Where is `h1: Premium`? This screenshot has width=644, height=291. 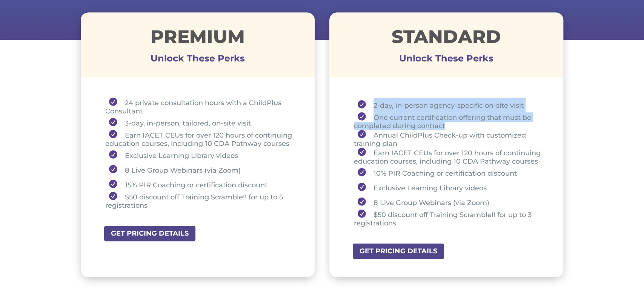 h1: Premium is located at coordinates (198, 39).